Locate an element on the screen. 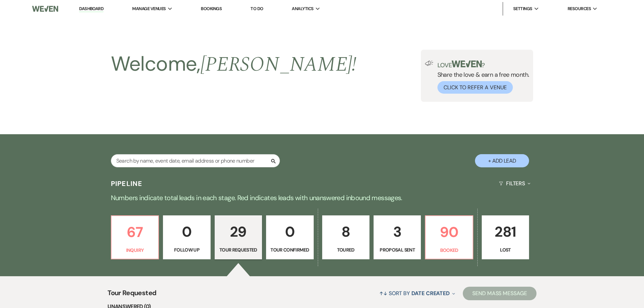  h2: Welcome, is located at coordinates (234, 64).